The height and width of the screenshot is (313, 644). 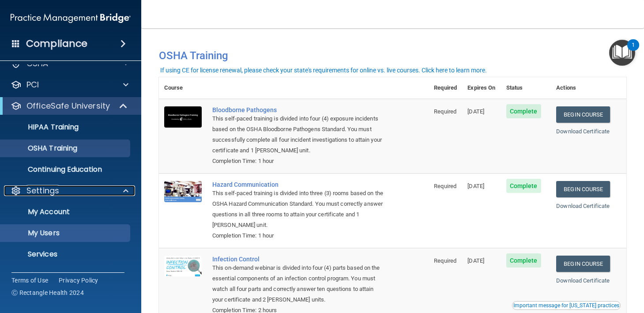 I want to click on div: This on-demand webinar is divided into four (4) parts based on the essential components of an inf..., so click(x=299, y=284).